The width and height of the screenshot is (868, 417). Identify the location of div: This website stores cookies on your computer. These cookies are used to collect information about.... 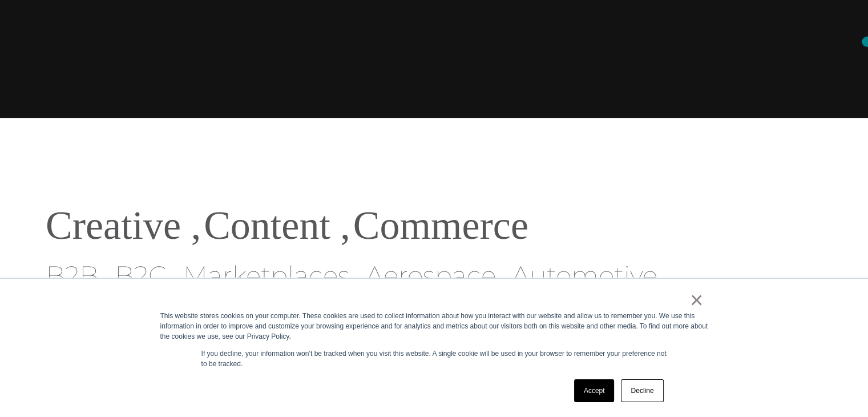
(434, 326).